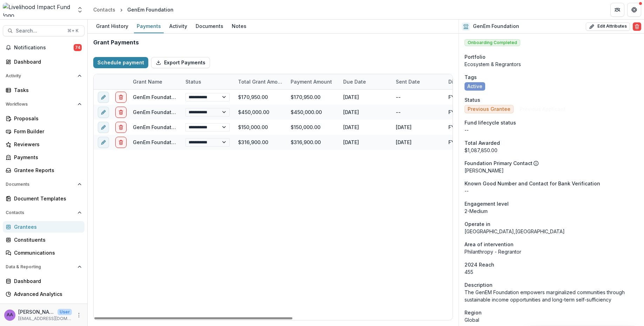 Image resolution: width=644 pixels, height=326 pixels. What do you see at coordinates (104, 10) in the screenshot?
I see `div: Contacts` at bounding box center [104, 10].